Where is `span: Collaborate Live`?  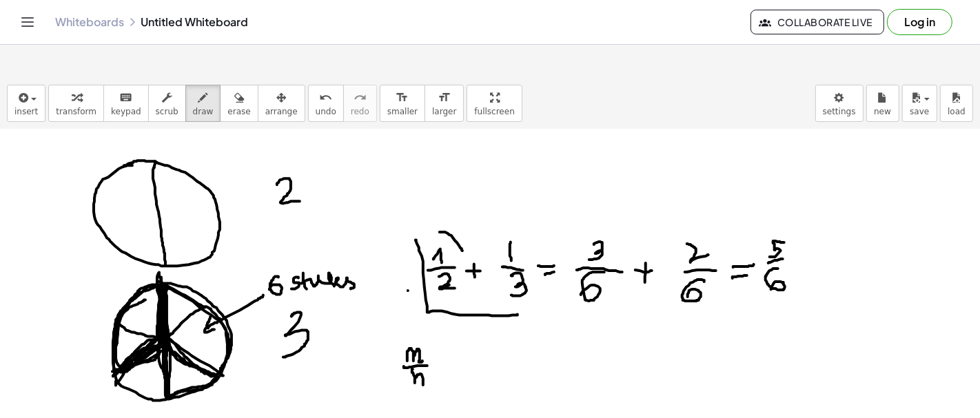 span: Collaborate Live is located at coordinates (818, 22).